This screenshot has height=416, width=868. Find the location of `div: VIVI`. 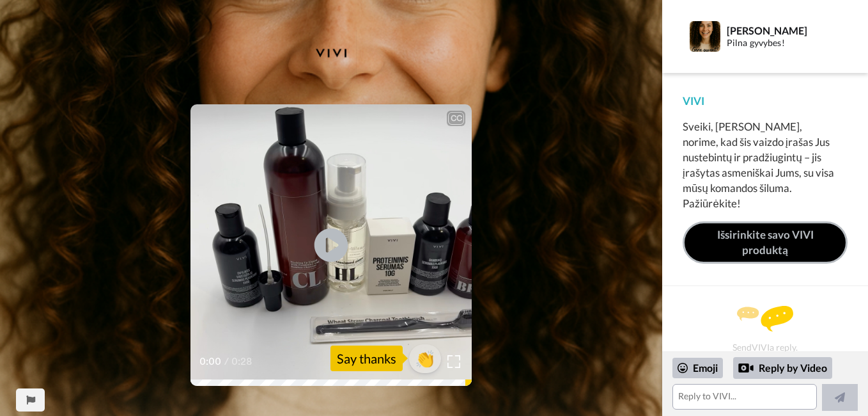

div: VIVI is located at coordinates (765, 101).